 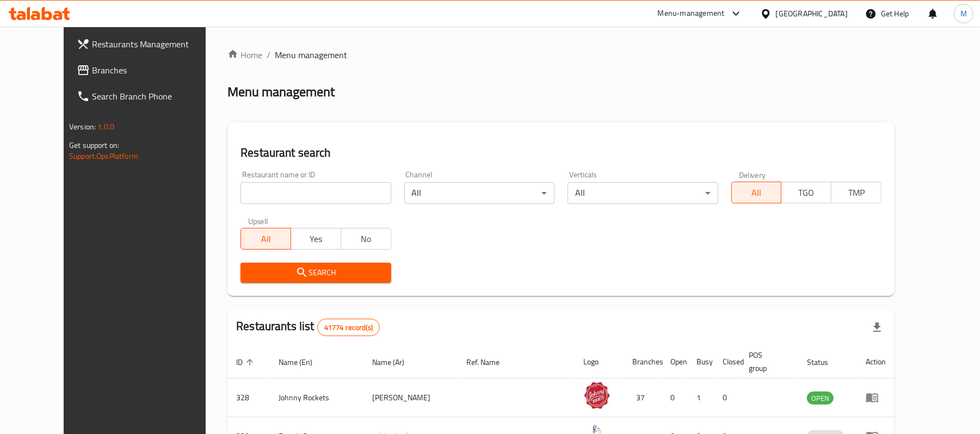 What do you see at coordinates (316, 272) in the screenshot?
I see `button: Search` at bounding box center [316, 272].